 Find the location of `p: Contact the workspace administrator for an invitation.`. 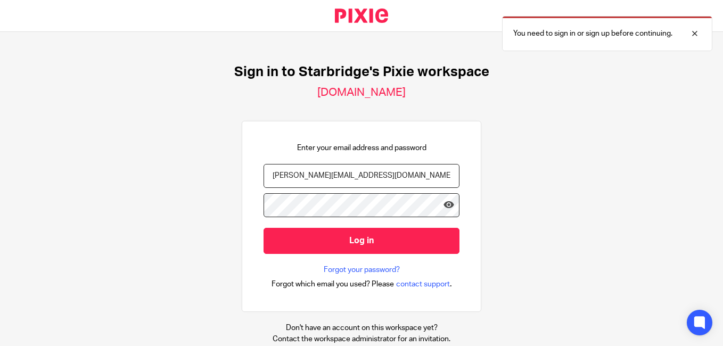

p: Contact the workspace administrator for an invitation. is located at coordinates (361, 339).